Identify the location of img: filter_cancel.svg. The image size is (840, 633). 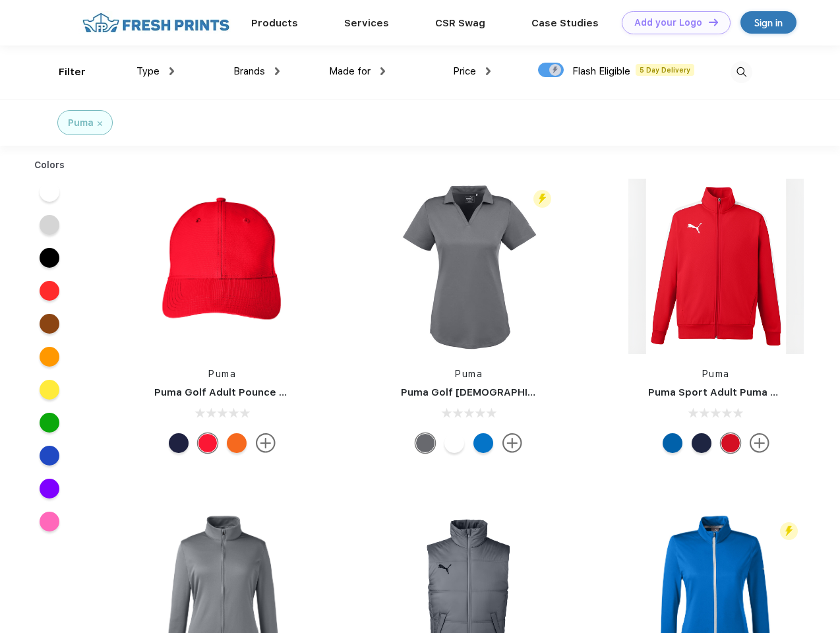
(100, 123).